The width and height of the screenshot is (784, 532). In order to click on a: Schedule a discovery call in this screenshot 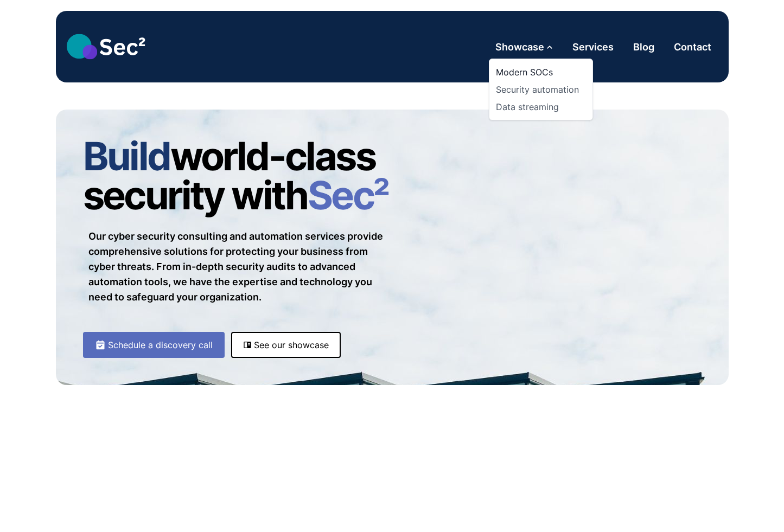, I will do `click(154, 345)`.